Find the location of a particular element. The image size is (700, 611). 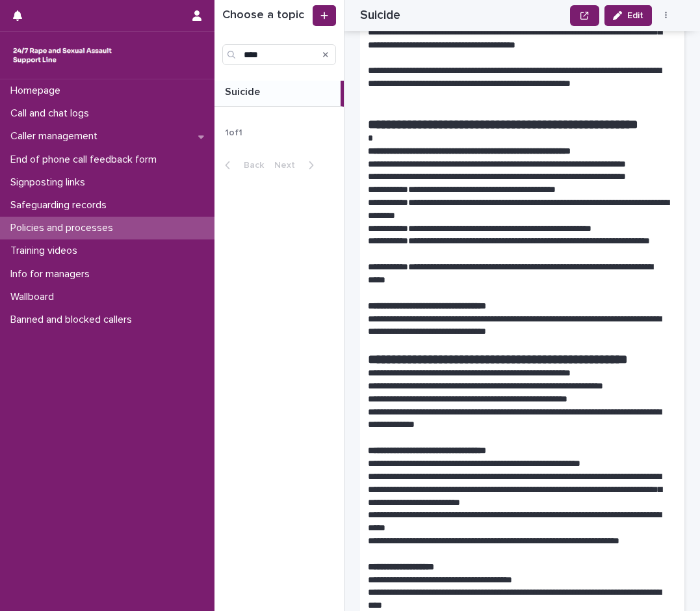

p: Homepage is located at coordinates (38, 90).